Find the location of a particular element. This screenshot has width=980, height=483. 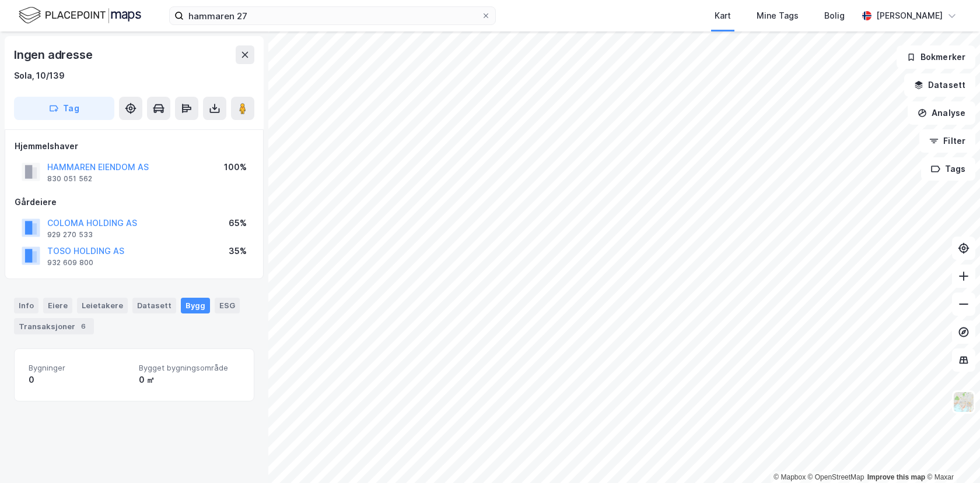

div: Mine Tags is located at coordinates (778, 16).